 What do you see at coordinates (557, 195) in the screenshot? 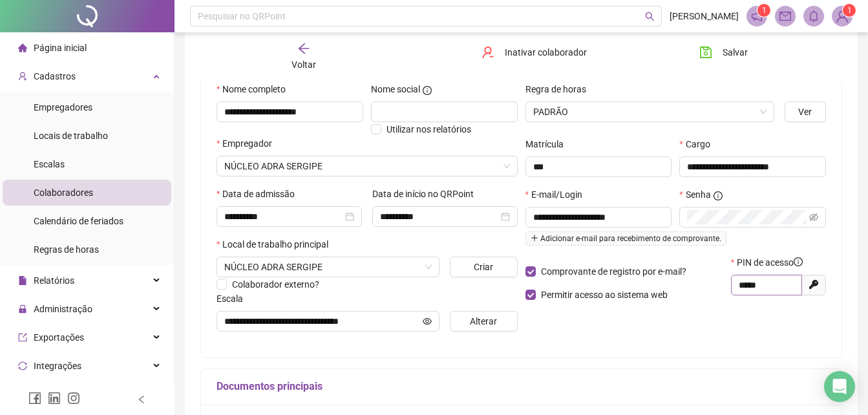
I see `label: E-mail/Login` at bounding box center [557, 195].